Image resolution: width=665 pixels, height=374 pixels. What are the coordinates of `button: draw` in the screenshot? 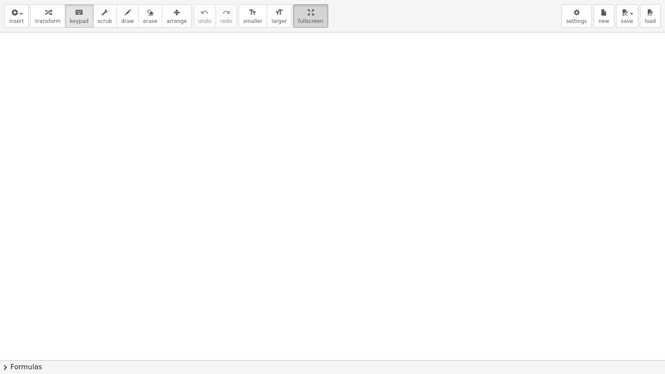 It's located at (128, 16).